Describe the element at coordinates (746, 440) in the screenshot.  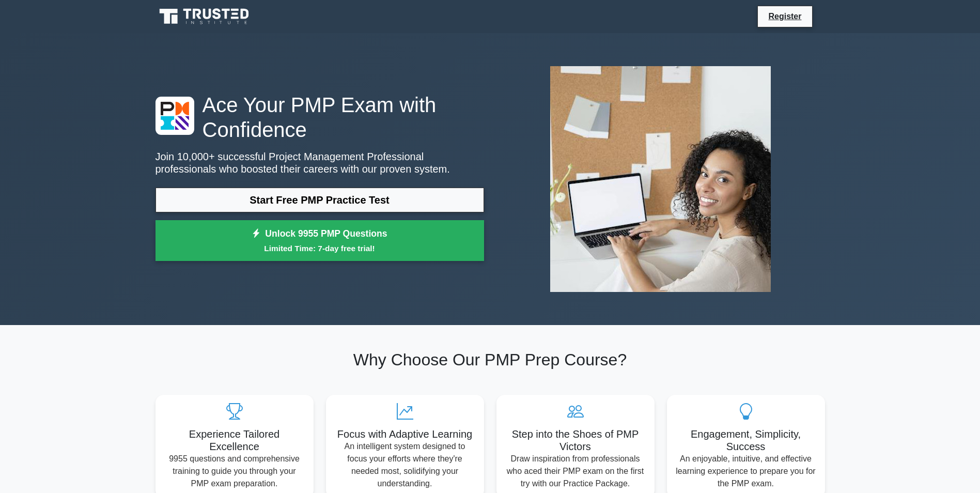
I see `h5: Engagement, Simplicity, Success` at that location.